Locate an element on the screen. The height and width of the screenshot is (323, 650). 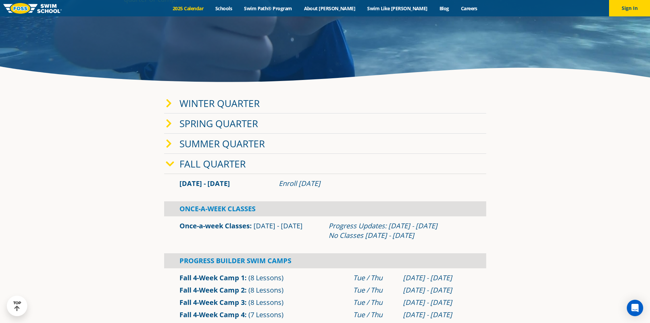
a: Winter Quarter is located at coordinates (219, 103).